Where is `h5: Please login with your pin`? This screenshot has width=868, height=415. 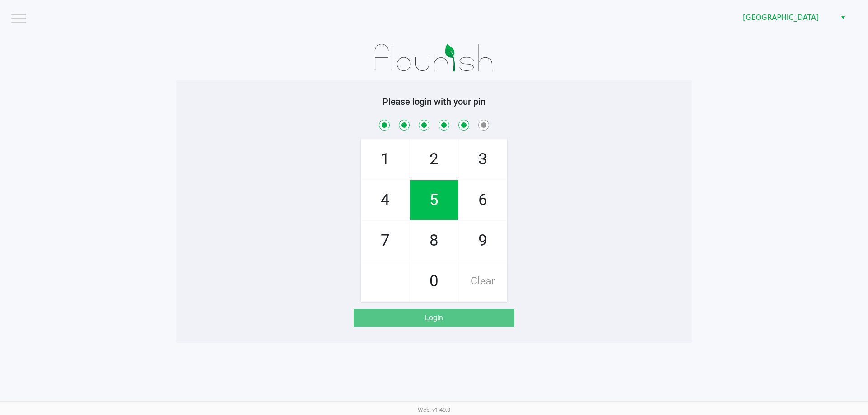 h5: Please login with your pin is located at coordinates (434, 101).